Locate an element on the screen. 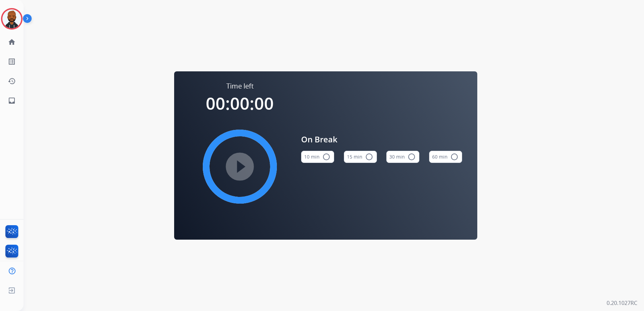  span: Time left is located at coordinates (240, 87).